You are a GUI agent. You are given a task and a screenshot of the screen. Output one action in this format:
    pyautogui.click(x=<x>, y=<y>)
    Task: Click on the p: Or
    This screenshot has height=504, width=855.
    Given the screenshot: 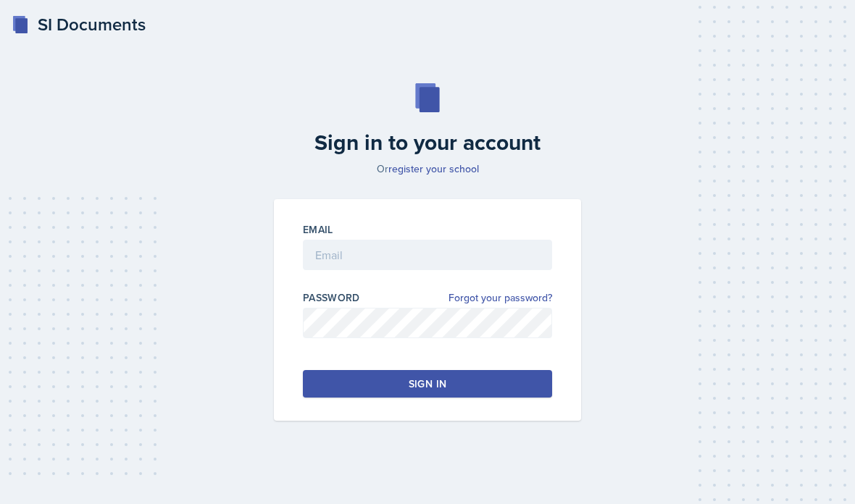 What is the action you would take?
    pyautogui.click(x=428, y=169)
    